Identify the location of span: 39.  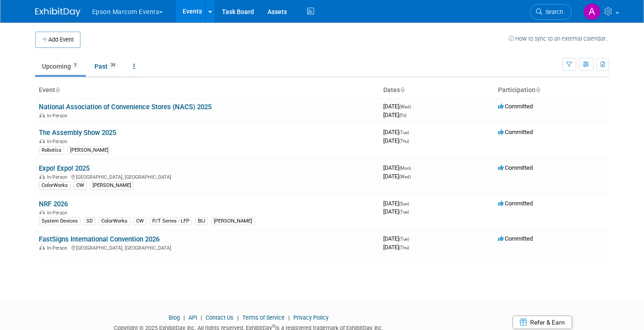
(113, 65).